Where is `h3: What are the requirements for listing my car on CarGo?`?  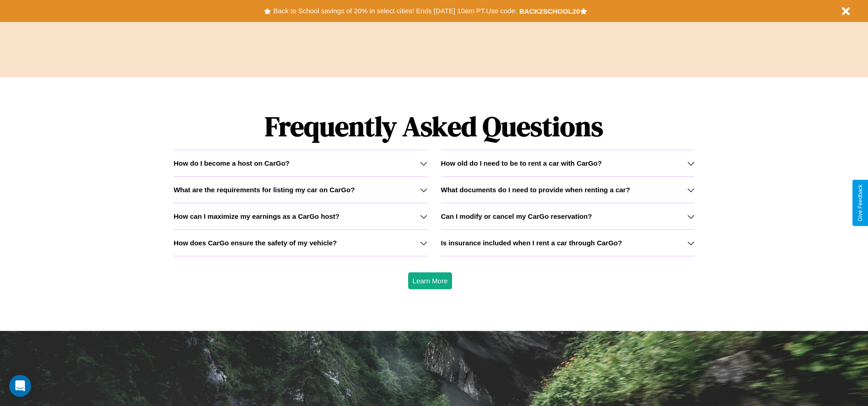
h3: What are the requirements for listing my car on CarGo? is located at coordinates (264, 189).